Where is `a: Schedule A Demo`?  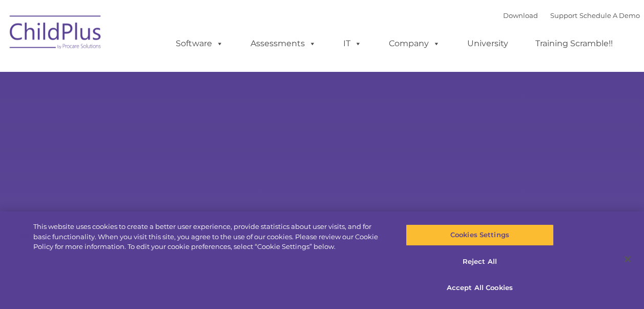
a: Schedule A Demo is located at coordinates (609, 15).